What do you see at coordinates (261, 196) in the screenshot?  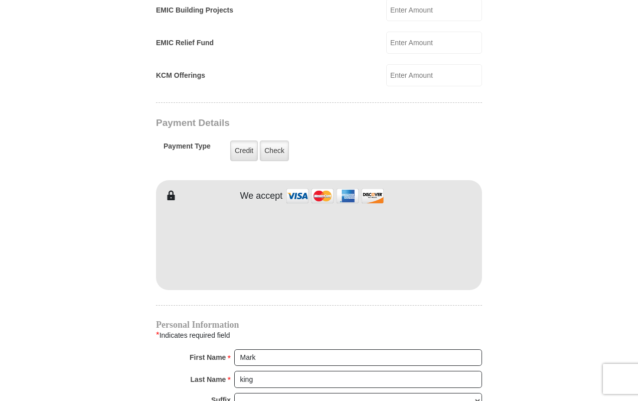 I see `h4: We accept` at bounding box center [261, 196].